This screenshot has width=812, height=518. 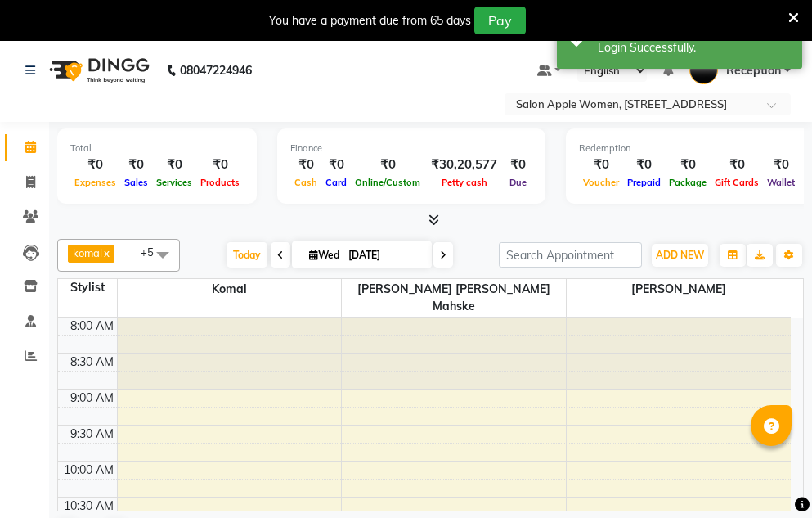 What do you see at coordinates (680, 254) in the screenshot?
I see `span: ADD NEW` at bounding box center [680, 254].